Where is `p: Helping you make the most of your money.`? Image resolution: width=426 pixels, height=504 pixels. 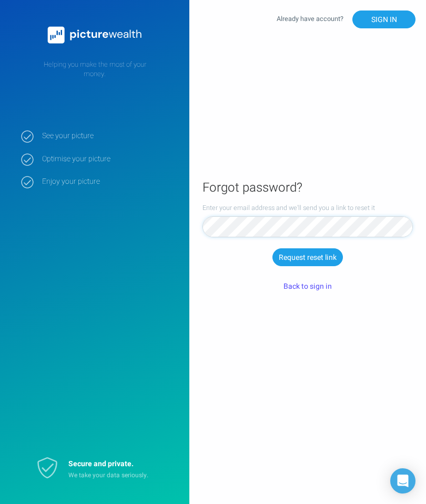 p: Helping you make the most of your money. is located at coordinates (95, 69).